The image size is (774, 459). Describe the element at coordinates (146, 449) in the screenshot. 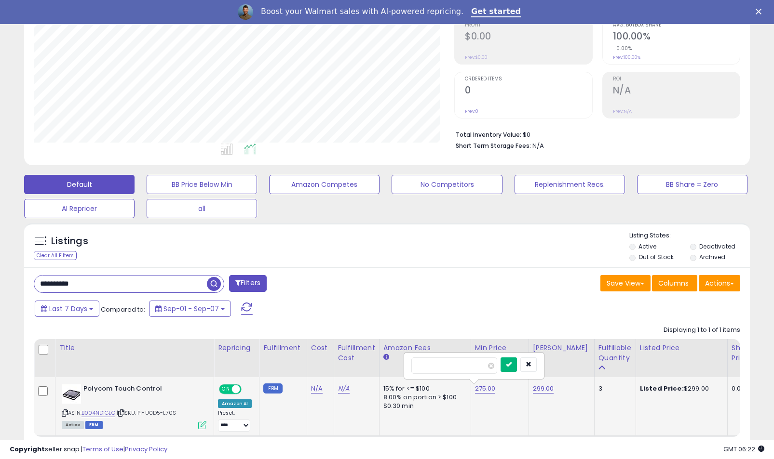

I see `a: Privacy Policy` at that location.